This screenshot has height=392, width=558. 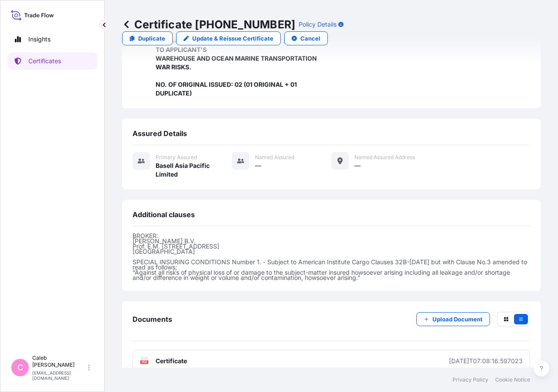 What do you see at coordinates (513, 380) in the screenshot?
I see `a: Cookie Notice` at bounding box center [513, 380].